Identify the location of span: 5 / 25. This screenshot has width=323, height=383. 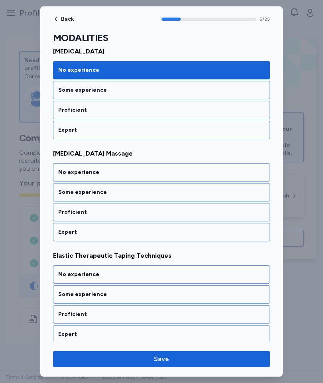
(265, 19).